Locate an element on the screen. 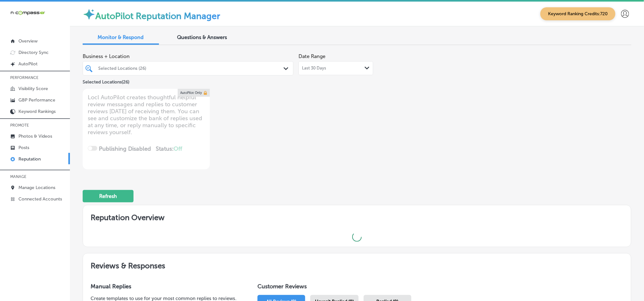 The image size is (644, 301). p: Photos & Videos is located at coordinates (35, 136).